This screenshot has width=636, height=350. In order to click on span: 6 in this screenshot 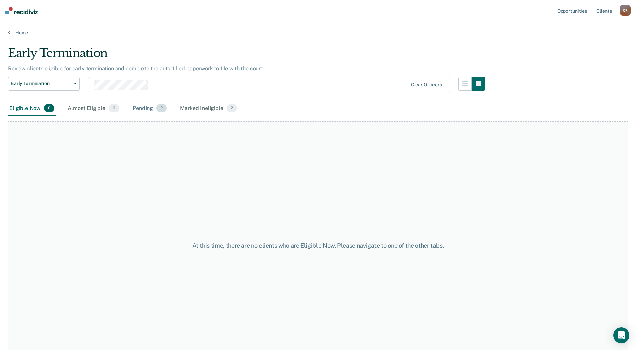, I will do `click(114, 108)`.